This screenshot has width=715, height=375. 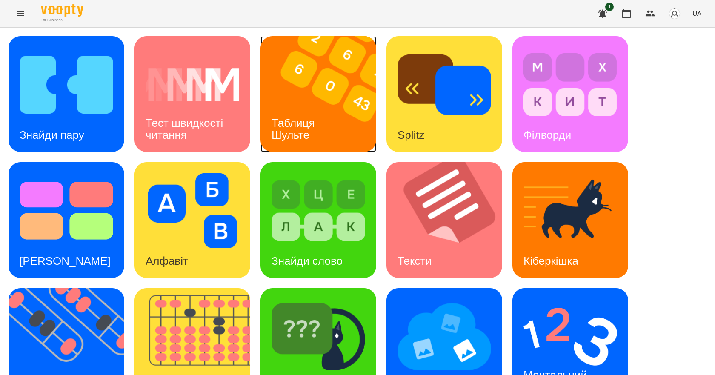 I want to click on img: Тест швидкості читання, so click(x=192, y=85).